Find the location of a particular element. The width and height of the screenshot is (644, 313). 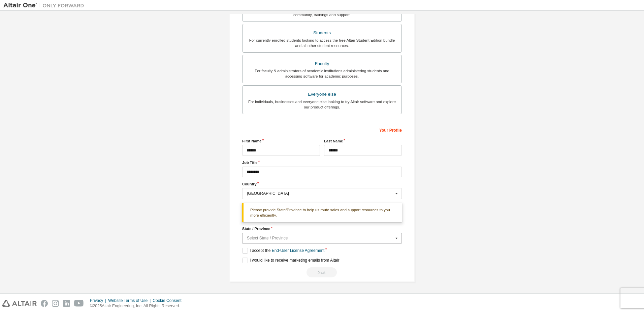

img: altair_logo.svg is located at coordinates (19, 303).